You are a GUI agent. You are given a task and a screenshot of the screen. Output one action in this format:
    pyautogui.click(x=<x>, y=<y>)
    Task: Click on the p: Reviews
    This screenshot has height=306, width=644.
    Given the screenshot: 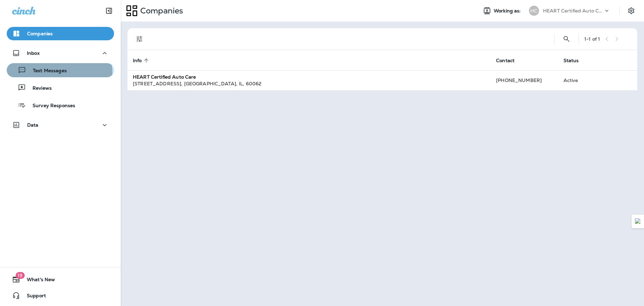 What is the action you would take?
    pyautogui.click(x=38, y=89)
    